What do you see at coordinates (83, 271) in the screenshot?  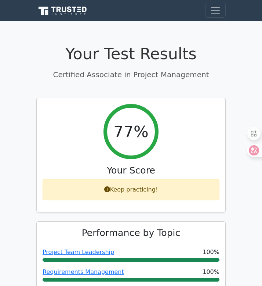 I see `a: Requirements Management` at bounding box center [83, 271].